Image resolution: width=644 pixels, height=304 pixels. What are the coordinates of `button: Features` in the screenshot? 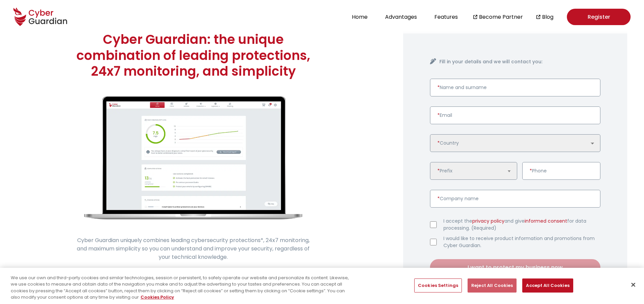 It's located at (446, 17).